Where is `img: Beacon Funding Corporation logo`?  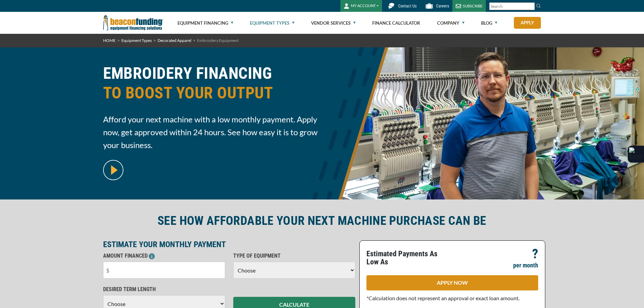
img: Beacon Funding Corporation logo is located at coordinates (133, 23).